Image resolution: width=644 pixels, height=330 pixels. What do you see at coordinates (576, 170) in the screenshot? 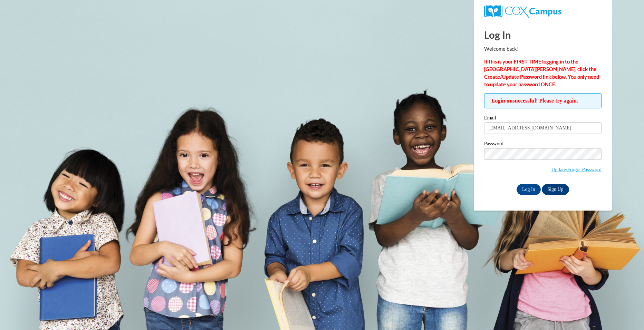
I see `a: Update/Forgot Password` at bounding box center [576, 170].